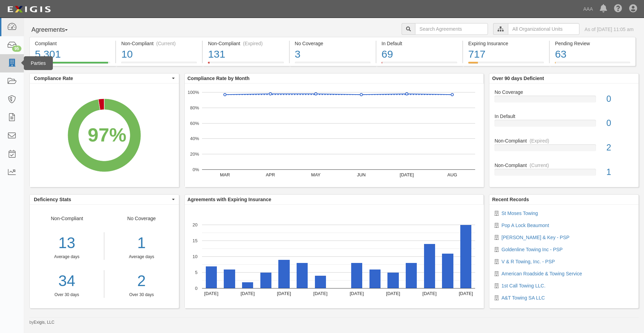 The image size is (644, 333). What do you see at coordinates (564, 125) in the screenshot?
I see `a: In Default0` at bounding box center [564, 125].